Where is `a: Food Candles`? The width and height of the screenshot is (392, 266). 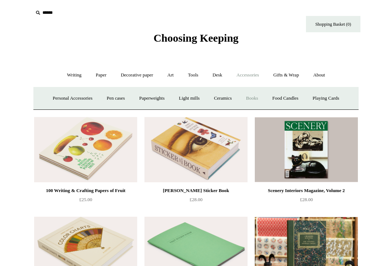 a: Food Candles is located at coordinates (285, 98).